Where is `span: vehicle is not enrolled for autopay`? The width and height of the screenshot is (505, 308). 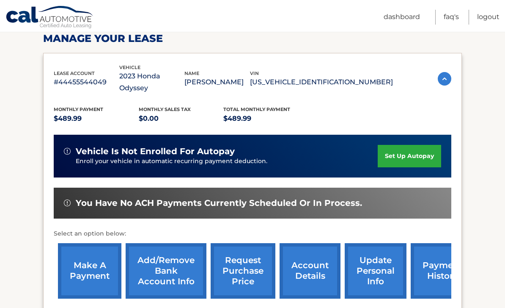 span: vehicle is not enrolled for autopay is located at coordinates (155, 151).